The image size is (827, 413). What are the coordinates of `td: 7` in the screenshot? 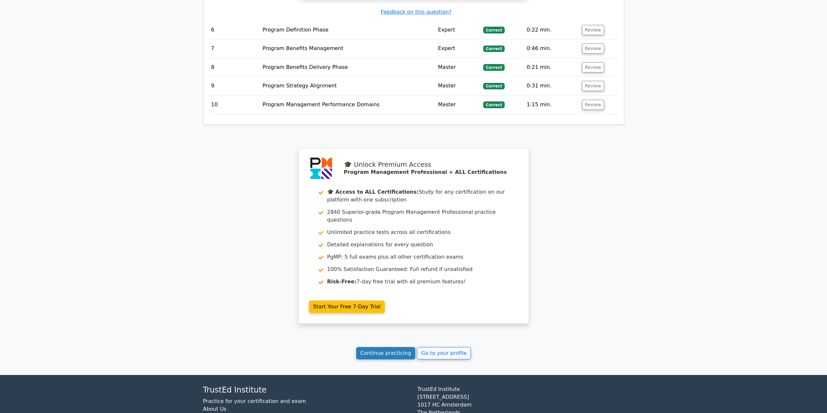 It's located at (234, 48).